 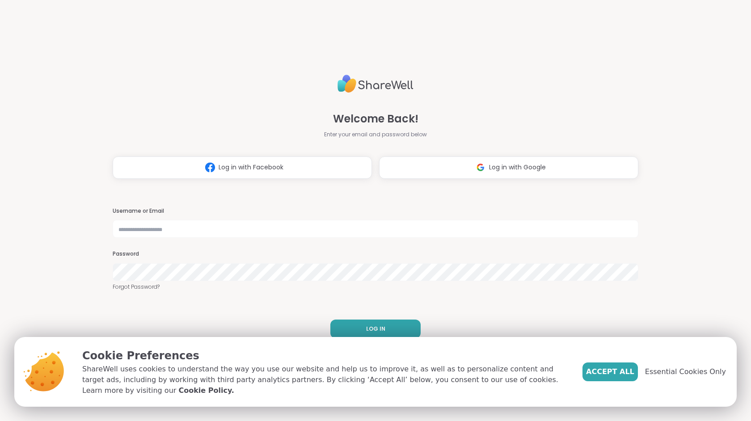 I want to click on h3: Username or Email, so click(x=376, y=211).